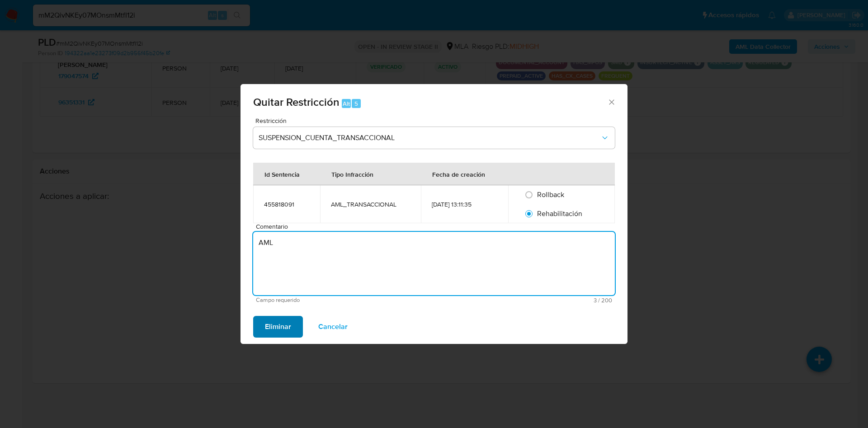 The width and height of the screenshot is (868, 428). What do you see at coordinates (346, 103) in the screenshot?
I see `span: Alt` at bounding box center [346, 103].